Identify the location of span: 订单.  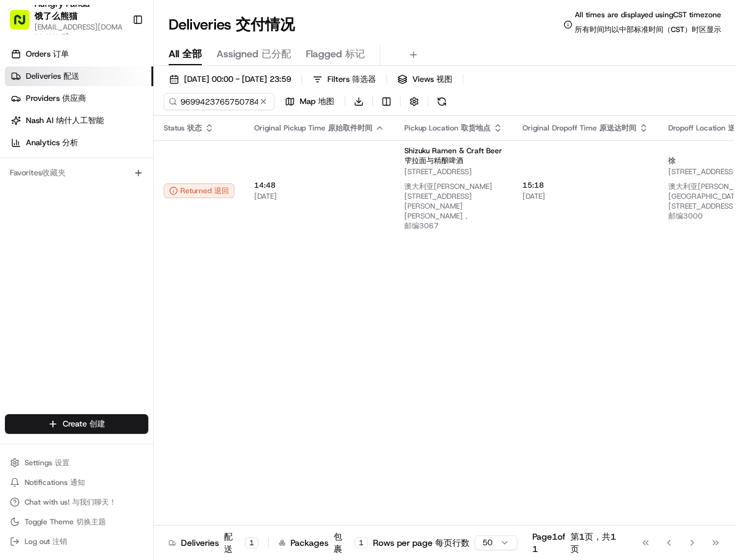
(61, 54).